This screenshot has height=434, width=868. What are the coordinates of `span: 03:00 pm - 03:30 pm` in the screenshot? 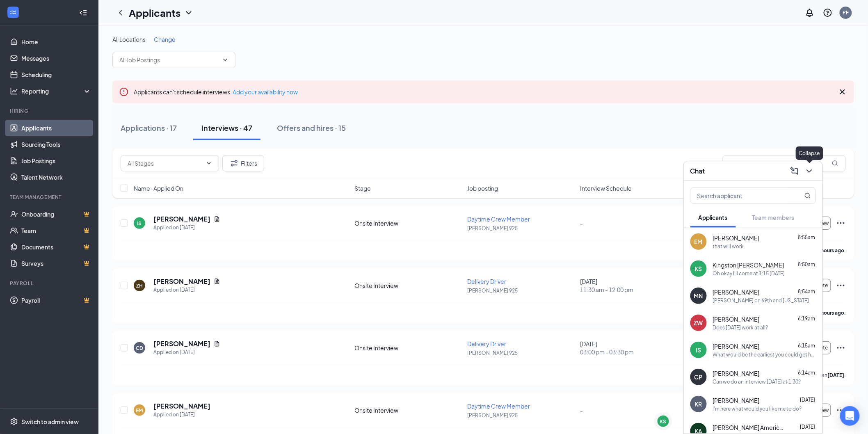 It's located at (634, 352).